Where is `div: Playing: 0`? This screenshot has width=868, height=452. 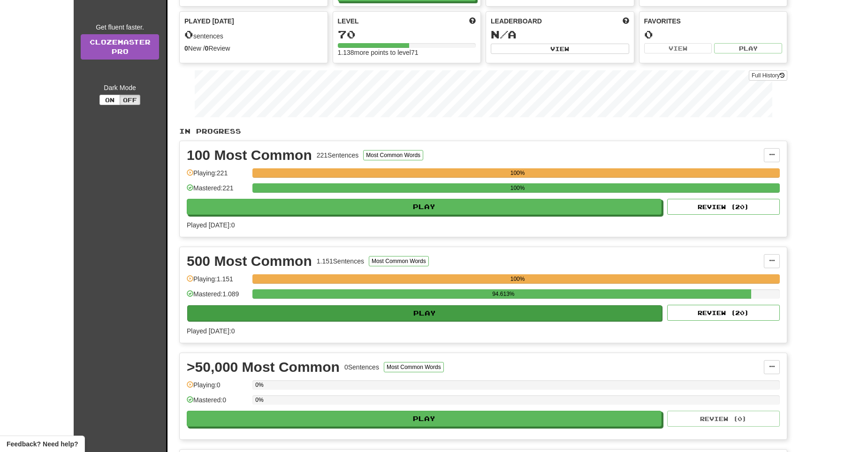 div: Playing: 0 is located at coordinates (217, 388).